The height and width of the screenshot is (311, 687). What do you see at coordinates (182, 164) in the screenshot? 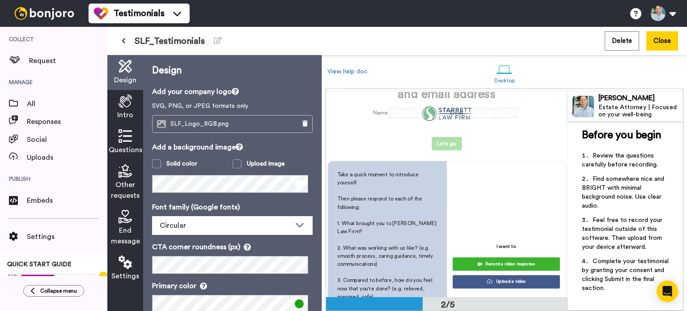
I see `div: Solid color` at bounding box center [182, 164].